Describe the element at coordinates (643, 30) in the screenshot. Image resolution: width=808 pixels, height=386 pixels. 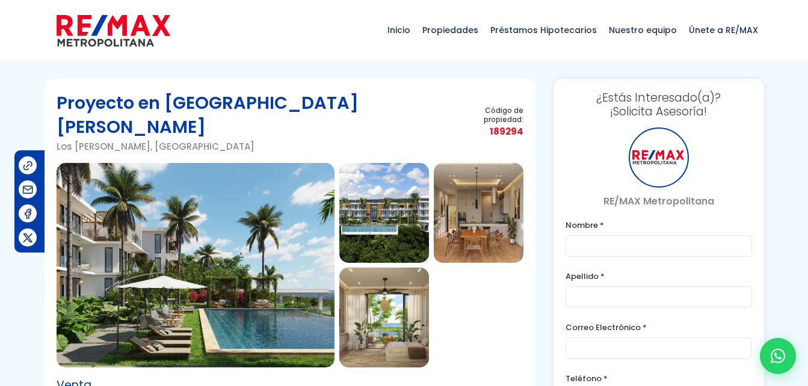
I see `span: Nuestro equipo` at that location.